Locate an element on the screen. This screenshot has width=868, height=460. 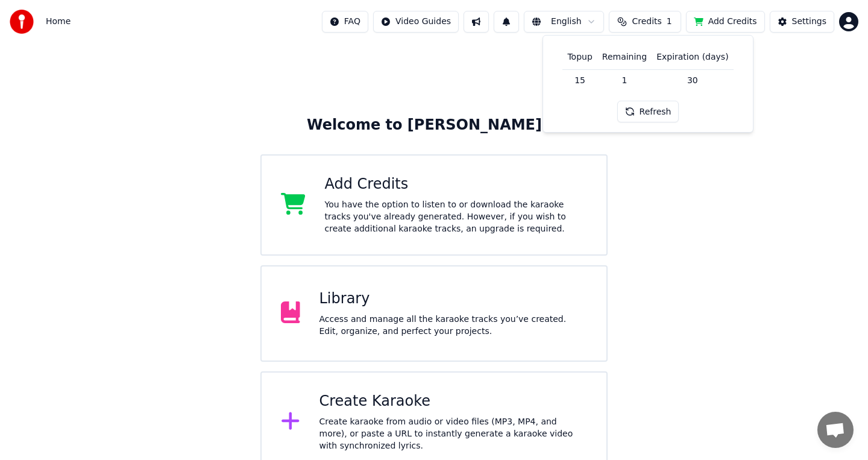
td: 15 is located at coordinates (579, 80).